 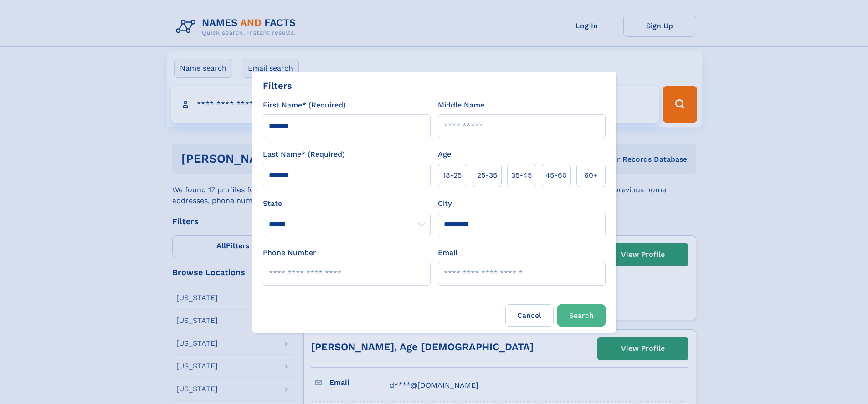 What do you see at coordinates (347, 204) in the screenshot?
I see `label: State` at bounding box center [347, 204].